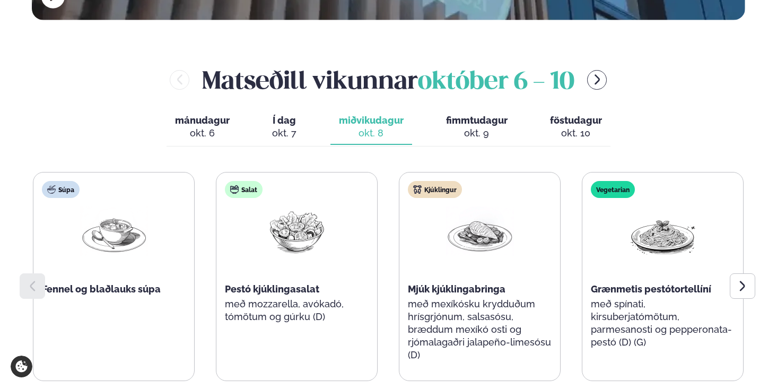 This screenshot has width=777, height=388. I want to click on button: miðvikudagur okt. 8, so click(371, 127).